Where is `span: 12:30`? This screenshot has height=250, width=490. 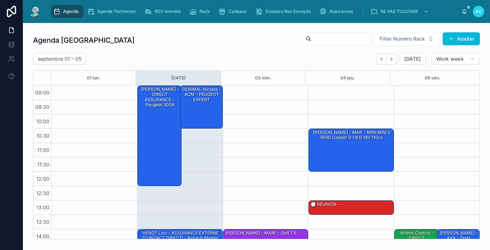
span: 12:30 is located at coordinates (43, 193).